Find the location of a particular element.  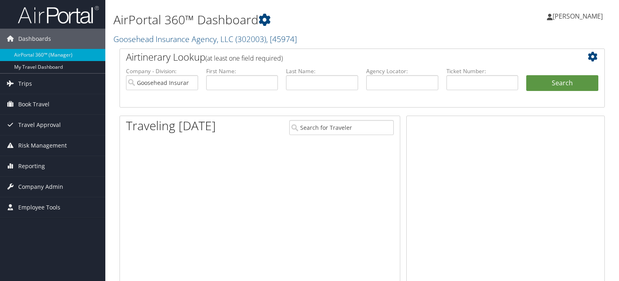

h1: AirPortal 360™ Dashboard is located at coordinates (279, 20).